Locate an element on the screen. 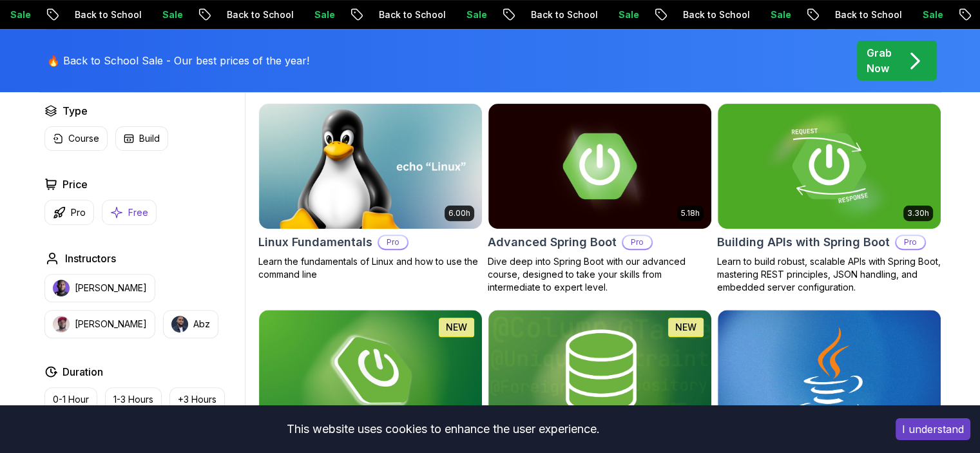 The height and width of the screenshot is (453, 980). button: 1-3 Hours is located at coordinates (133, 399).